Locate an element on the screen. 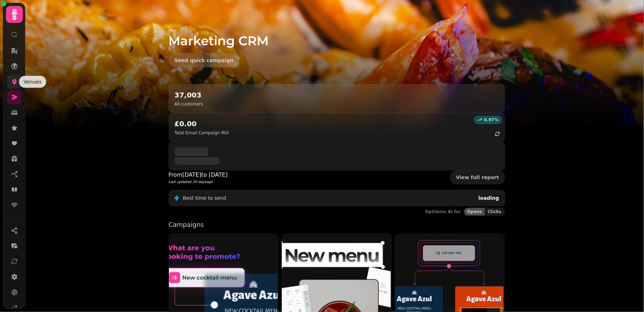  button: Opens is located at coordinates (475, 212).